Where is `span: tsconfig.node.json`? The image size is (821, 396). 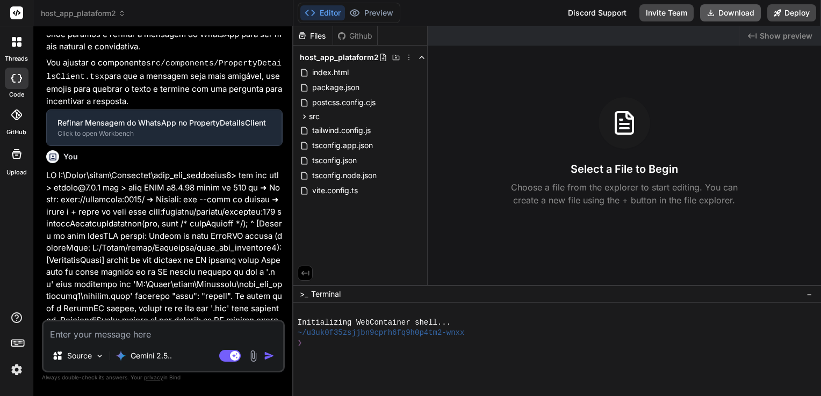
span: tsconfig.node.json is located at coordinates (344, 176).